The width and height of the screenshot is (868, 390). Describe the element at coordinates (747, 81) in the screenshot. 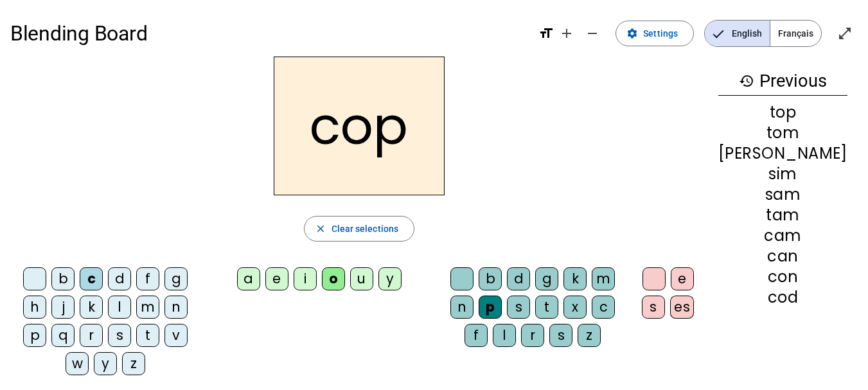

I see `mat-icon: history` at that location.